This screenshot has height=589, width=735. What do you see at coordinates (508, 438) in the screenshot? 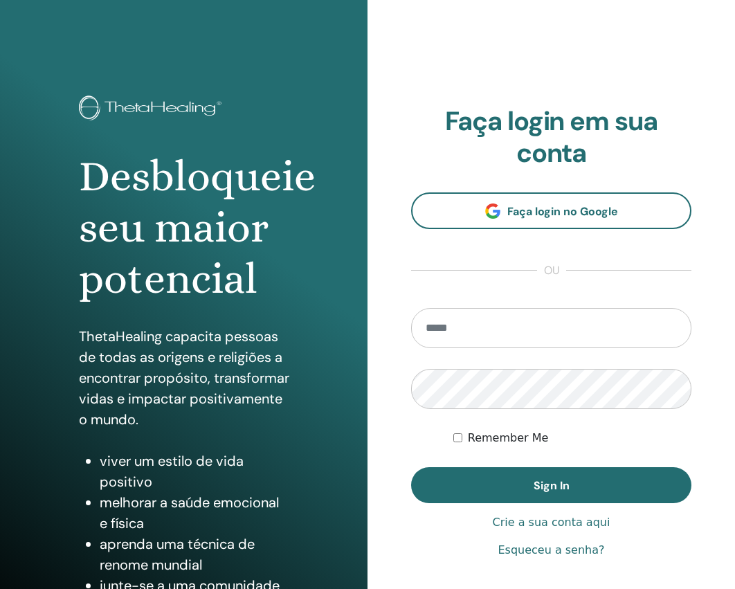
I see `label: Remember Me` at bounding box center [508, 438].